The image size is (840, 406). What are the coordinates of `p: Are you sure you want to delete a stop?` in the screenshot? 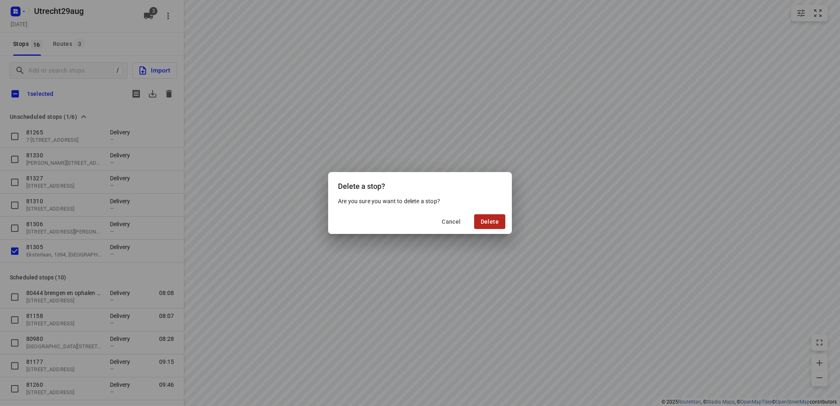 It's located at (420, 201).